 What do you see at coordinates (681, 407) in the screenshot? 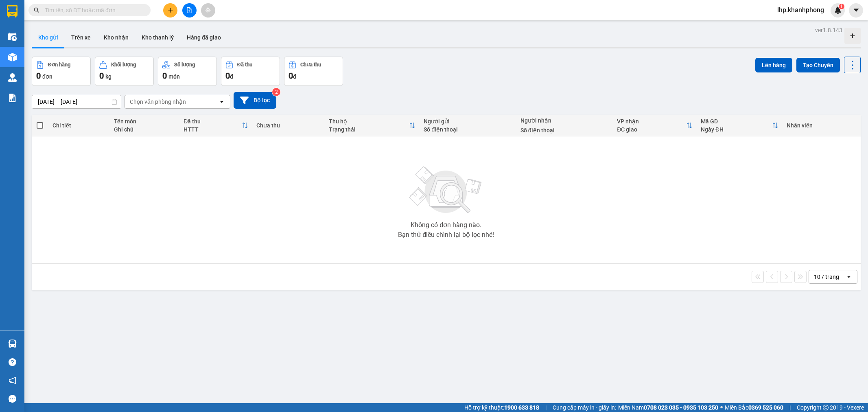
I see `strong: 0708 023 035 - 0935 103 250` at bounding box center [681, 407].